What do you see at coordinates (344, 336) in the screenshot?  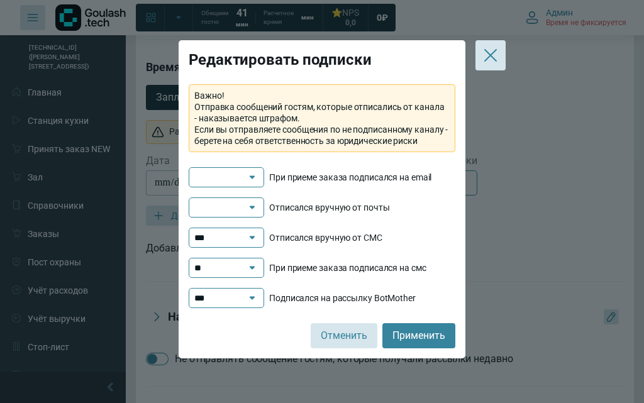 I see `button: Отменить` at bounding box center [344, 336].